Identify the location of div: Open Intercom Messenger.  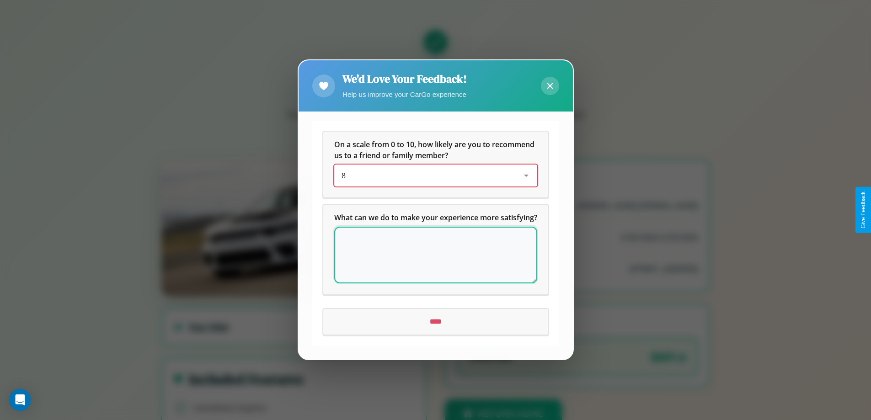
(20, 400).